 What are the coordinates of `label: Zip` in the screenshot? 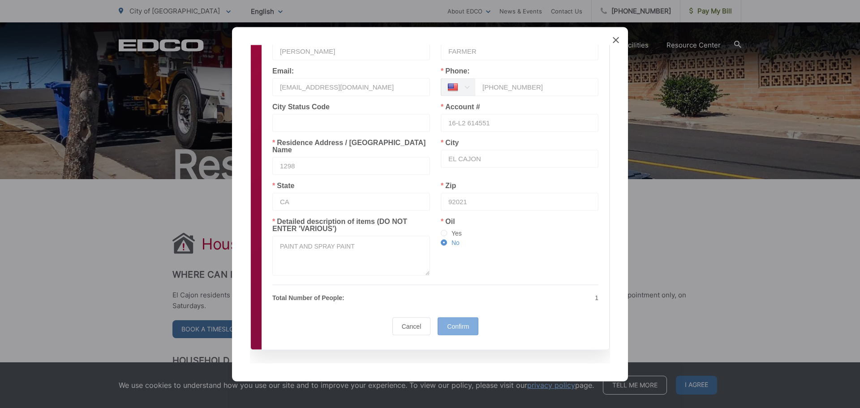 It's located at (448, 185).